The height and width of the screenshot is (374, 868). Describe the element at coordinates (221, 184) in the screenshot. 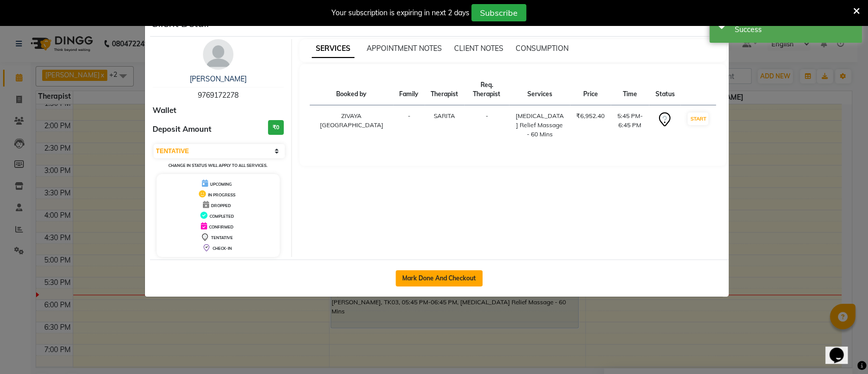

I see `span: UPCOMING` at that location.